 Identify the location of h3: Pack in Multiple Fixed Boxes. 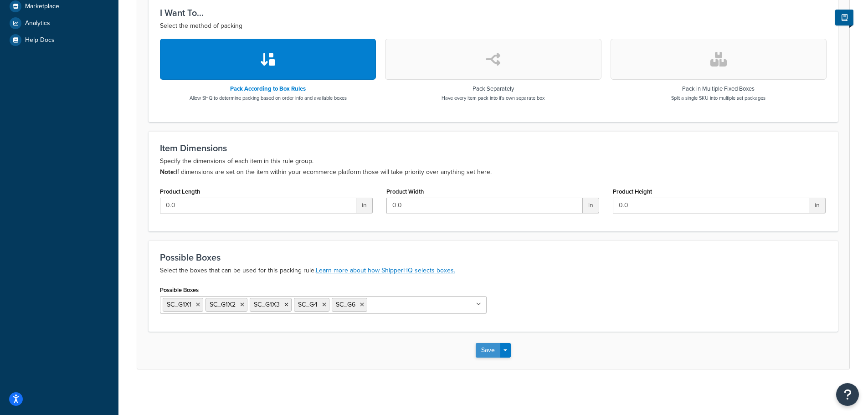
(718, 89).